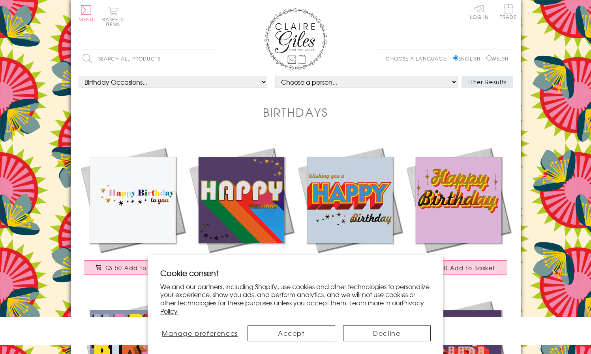  Describe the element at coordinates (296, 39) in the screenshot. I see `img: Claire Giles Greetings Cards` at that location.